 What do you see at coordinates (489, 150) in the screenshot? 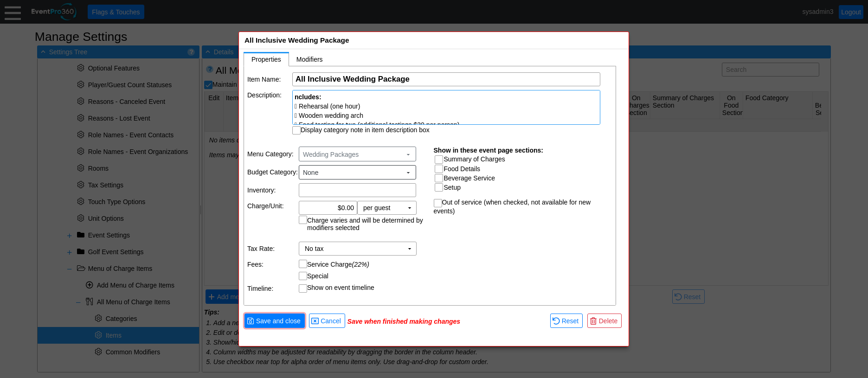
I see `span: Show in these event page sections:` at bounding box center [489, 150].